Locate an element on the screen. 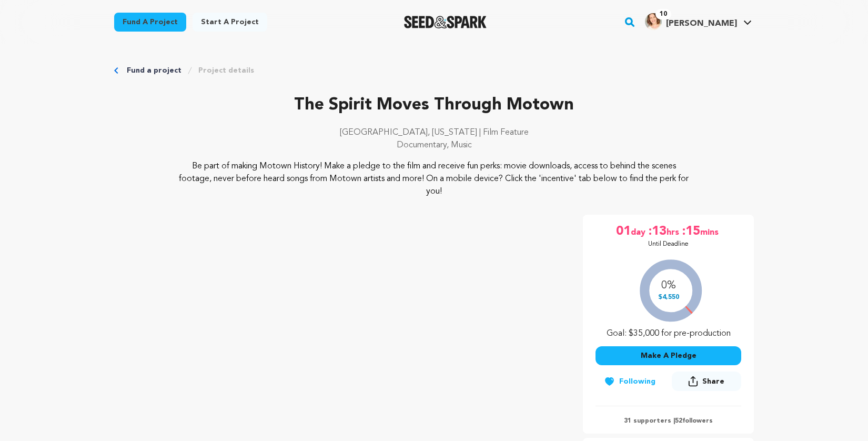 The image size is (868, 441). span: 52 is located at coordinates (678, 421).